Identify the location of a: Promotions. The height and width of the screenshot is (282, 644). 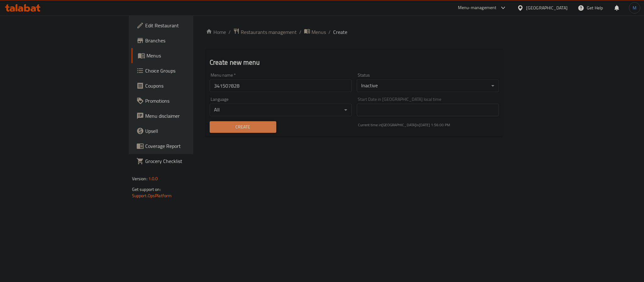
(184, 101).